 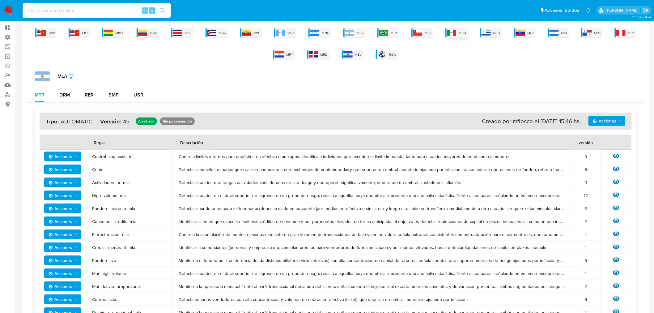 What do you see at coordinates (152, 10) in the screenshot?
I see `span: s` at bounding box center [152, 10].